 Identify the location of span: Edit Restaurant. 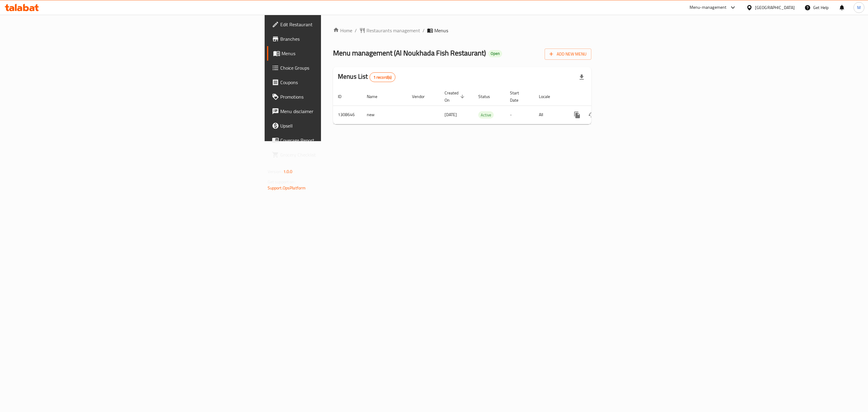
(342, 25).